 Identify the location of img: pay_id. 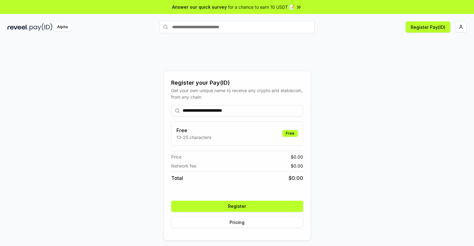
(41, 27).